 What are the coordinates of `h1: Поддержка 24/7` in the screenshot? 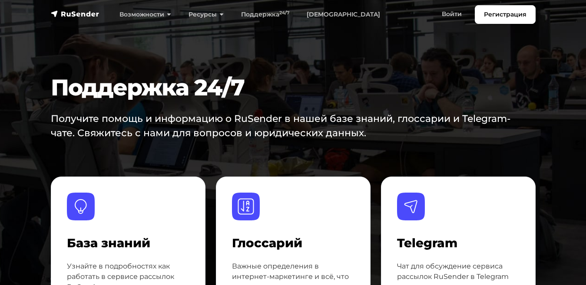 It's located at (293, 88).